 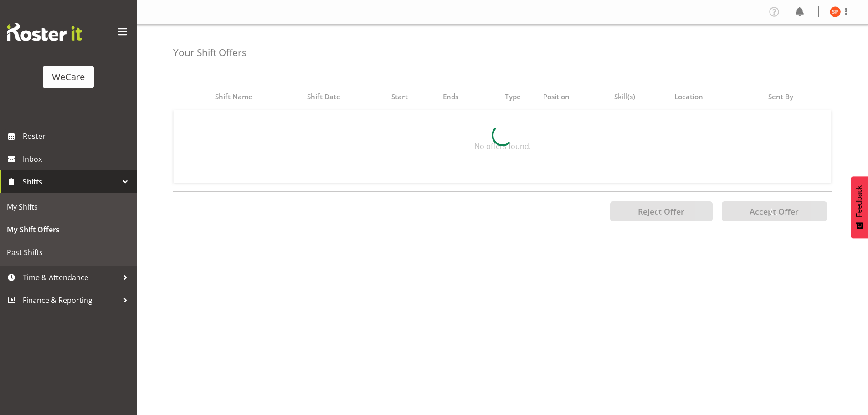 What do you see at coordinates (69, 77) in the screenshot?
I see `div: WeCare` at bounding box center [69, 77].